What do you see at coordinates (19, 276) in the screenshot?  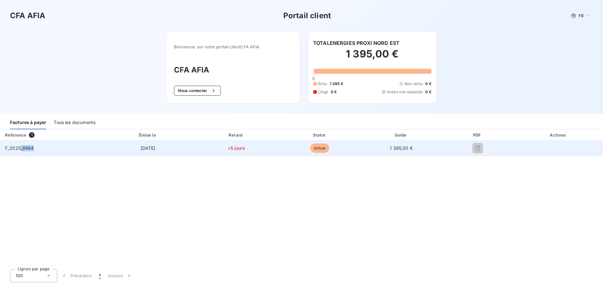 I see `span: 100` at bounding box center [19, 276].